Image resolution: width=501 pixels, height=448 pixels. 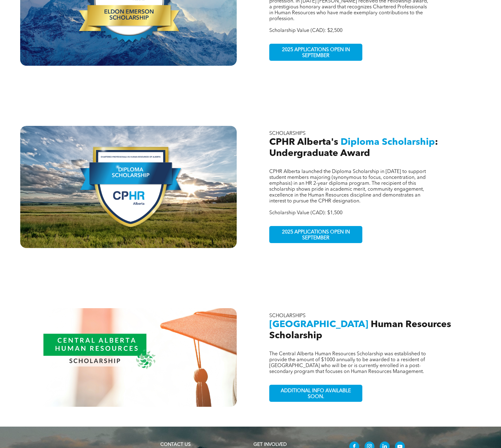 I want to click on span: ADDITIONAL INFO AVAILABLE SOON., so click(x=316, y=394).